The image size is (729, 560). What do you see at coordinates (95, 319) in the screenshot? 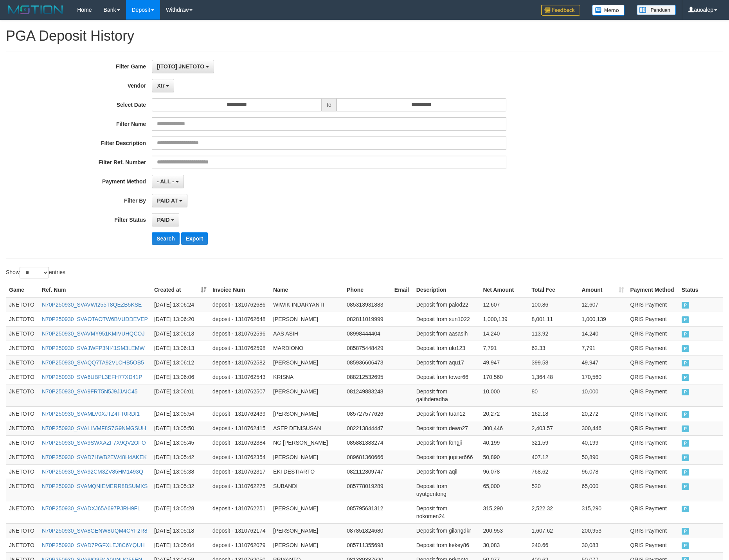
I see `a: N70P250930_SVAOTAOTW6BVUDDEVEP` at bounding box center [95, 319].